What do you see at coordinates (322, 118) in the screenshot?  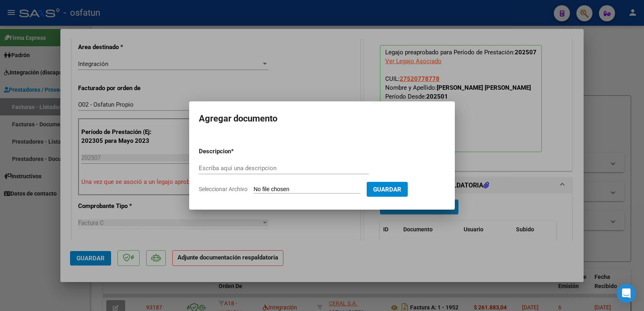 I see `h2: Agregar documento` at bounding box center [322, 118].